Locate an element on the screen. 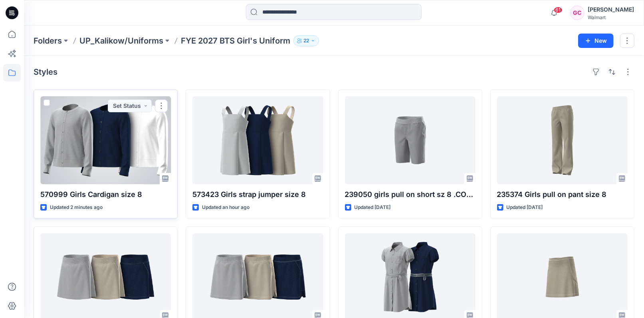 Image resolution: width=644 pixels, height=318 pixels. h4: Styles is located at coordinates (45, 72).